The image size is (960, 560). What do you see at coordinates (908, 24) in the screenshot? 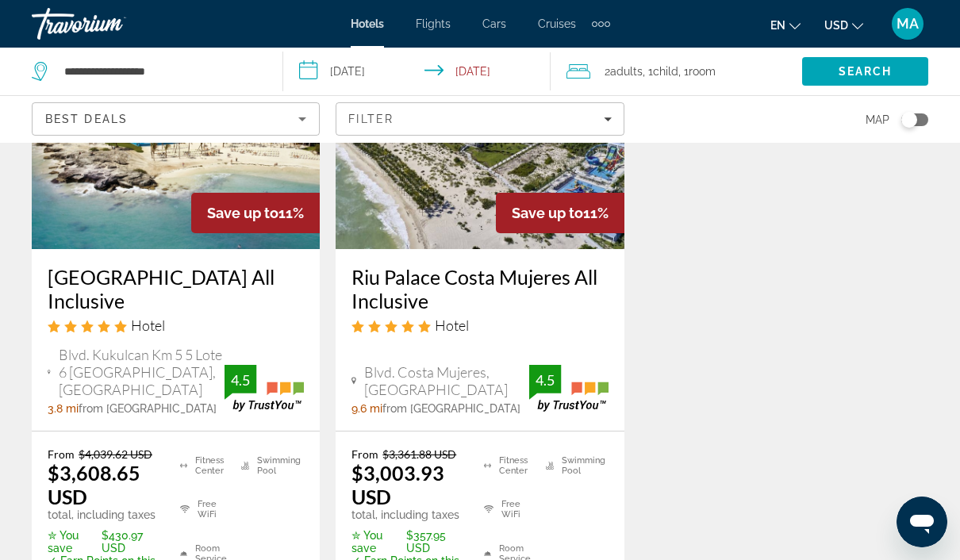
I see `button: User Menu` at bounding box center [908, 24].